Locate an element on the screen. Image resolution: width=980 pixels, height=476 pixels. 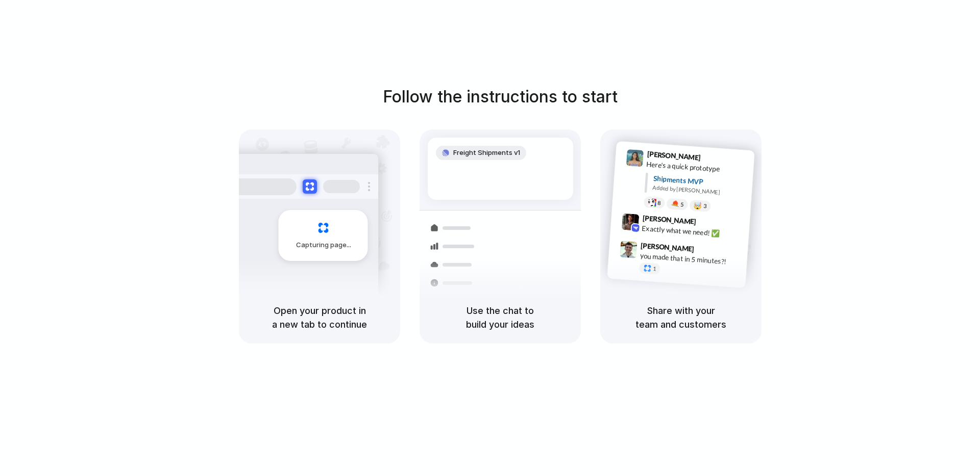
div: Here's a quick prototype is located at coordinates (697, 168).